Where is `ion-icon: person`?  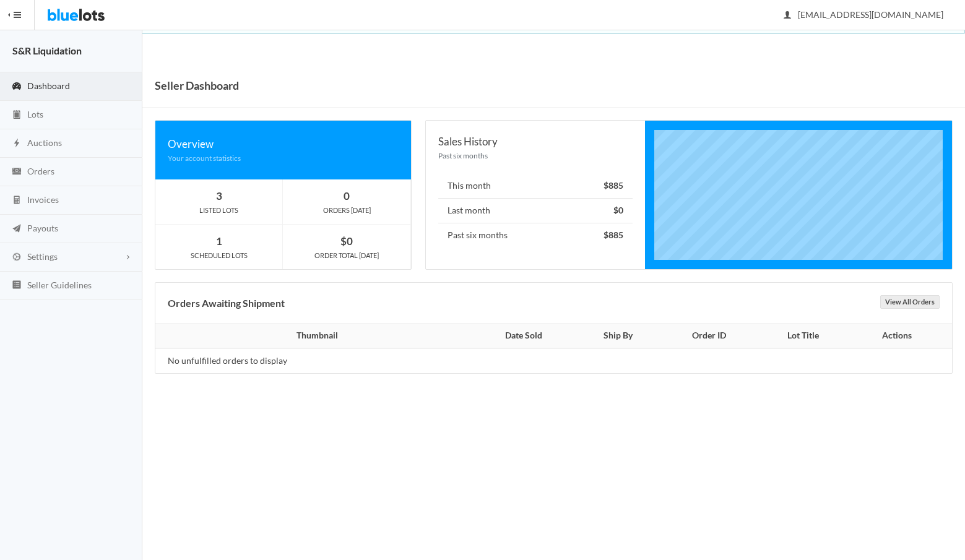
ion-icon: person is located at coordinates (787, 16).